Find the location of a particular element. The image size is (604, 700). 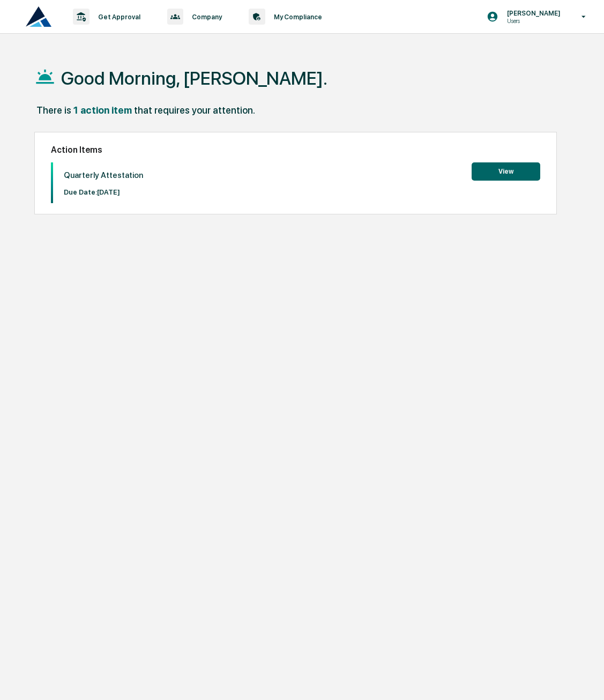

a: View is located at coordinates (506, 170).